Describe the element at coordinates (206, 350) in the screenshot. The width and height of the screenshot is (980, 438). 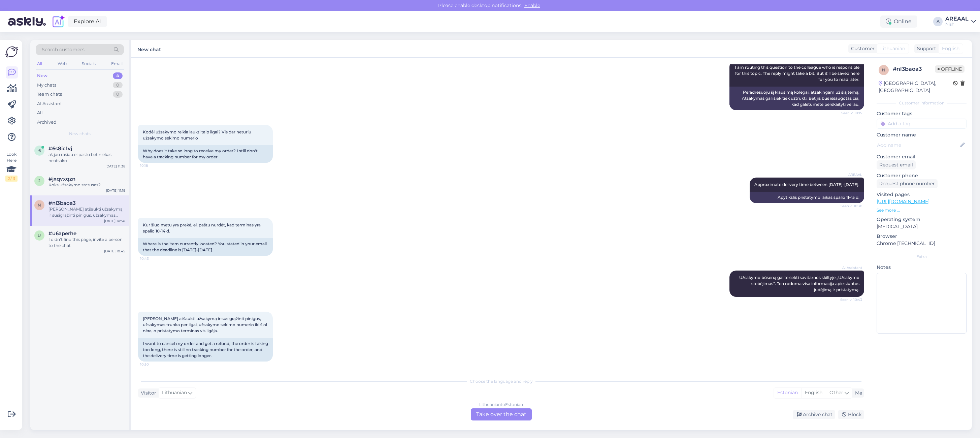
I see `div: I want to cancel my order and get a refund, the order is taking too long, there is still no track...` at that location.